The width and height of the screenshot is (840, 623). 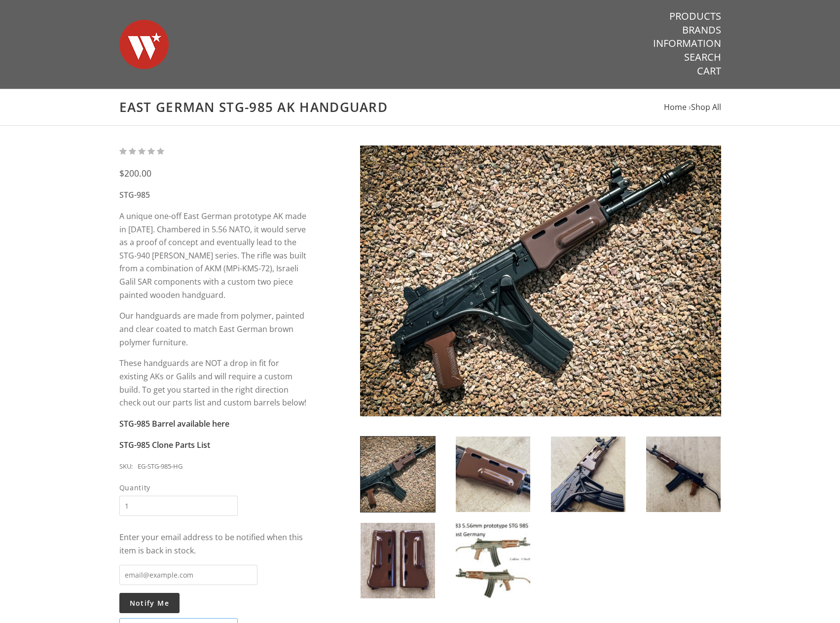 What do you see at coordinates (160, 466) in the screenshot?
I see `div: EG-STG-985-HG` at bounding box center [160, 466].